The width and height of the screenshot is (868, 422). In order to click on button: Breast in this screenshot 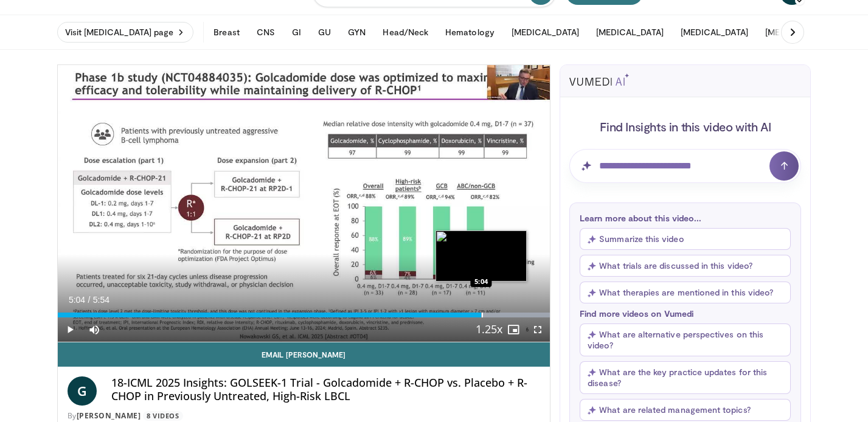, I will do `click(226, 33)`.